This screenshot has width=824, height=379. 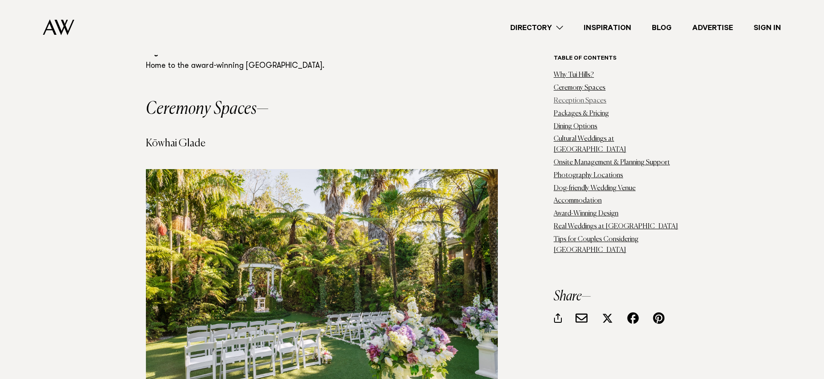 What do you see at coordinates (578, 201) in the screenshot?
I see `a: Accommodation` at bounding box center [578, 201].